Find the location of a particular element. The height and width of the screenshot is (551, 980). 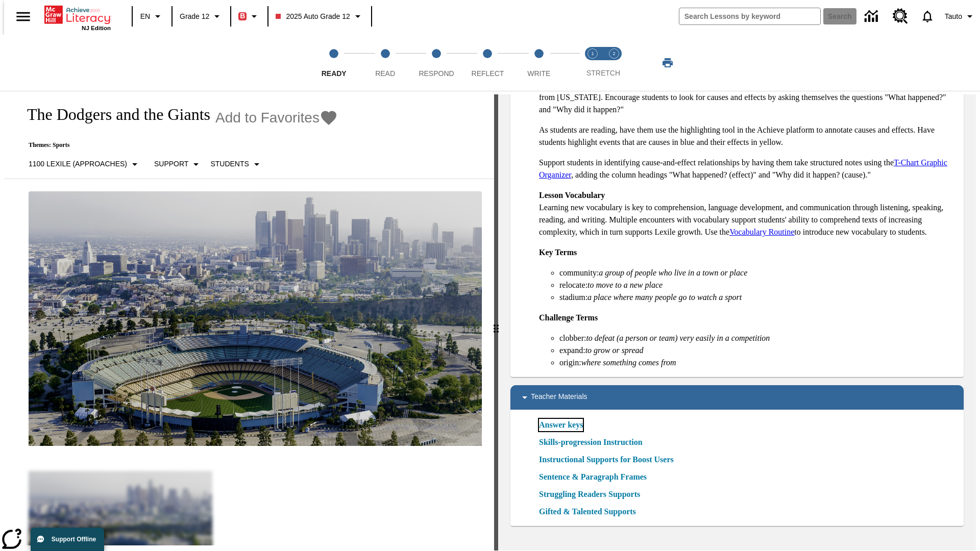

em: people who live in a town or place is located at coordinates (690, 272).